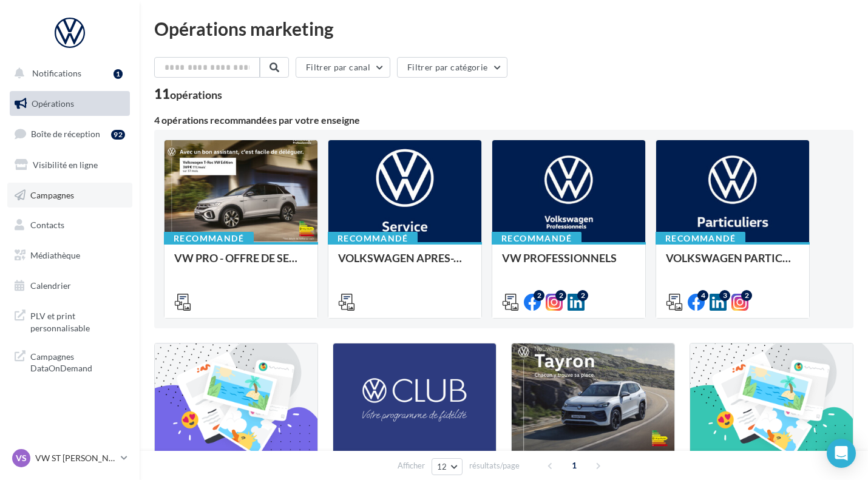  What do you see at coordinates (70, 195) in the screenshot?
I see `a: Campagnes` at bounding box center [70, 195].